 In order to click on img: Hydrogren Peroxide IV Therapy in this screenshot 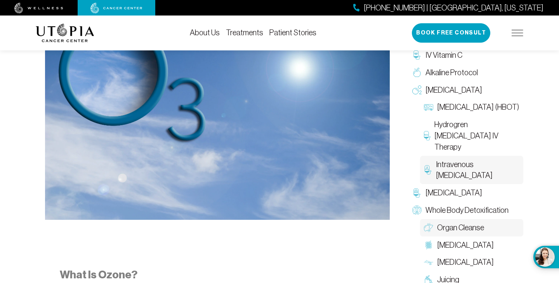, I will do `click(427, 136)`.